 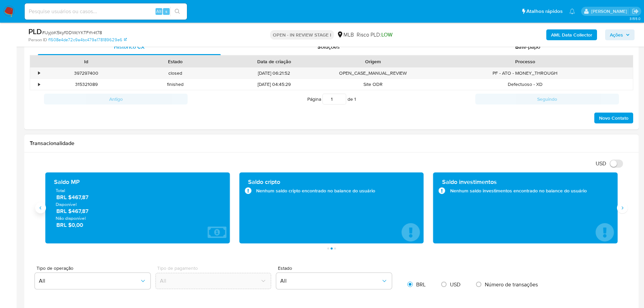 What do you see at coordinates (37, 40) in the screenshot?
I see `b: Person ID` at bounding box center [37, 40].